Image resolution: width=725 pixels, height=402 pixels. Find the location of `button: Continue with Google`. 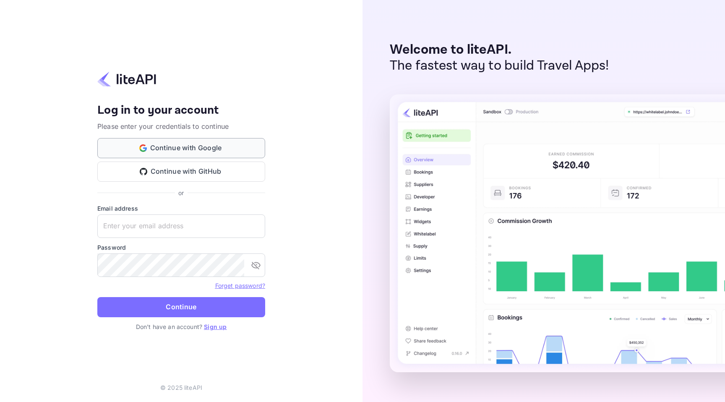

button: Continue with Google is located at coordinates (181, 148).